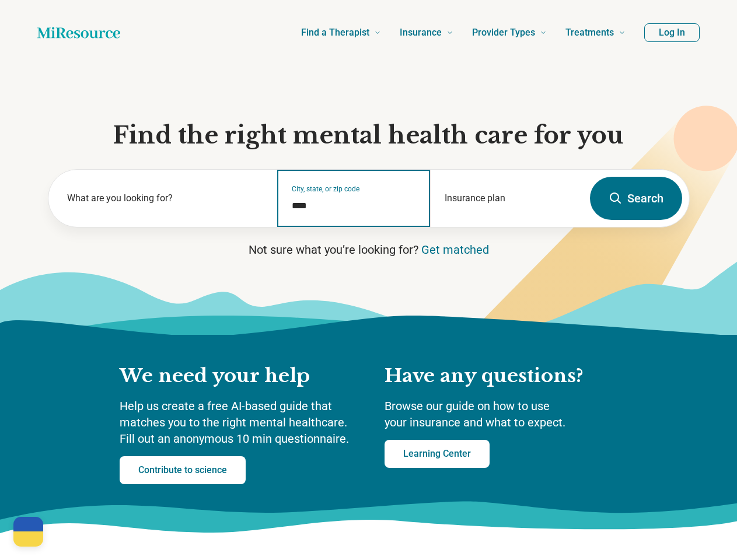 The width and height of the screenshot is (737, 560). I want to click on span: Insurance, so click(421, 33).